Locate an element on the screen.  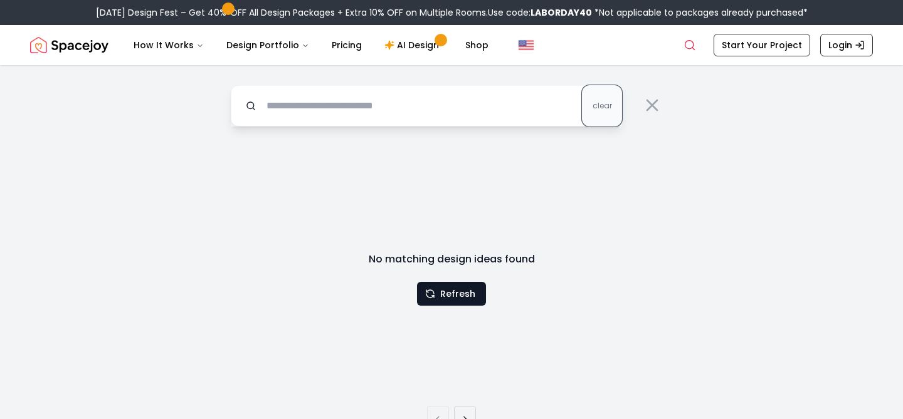
a: Login is located at coordinates (846, 45).